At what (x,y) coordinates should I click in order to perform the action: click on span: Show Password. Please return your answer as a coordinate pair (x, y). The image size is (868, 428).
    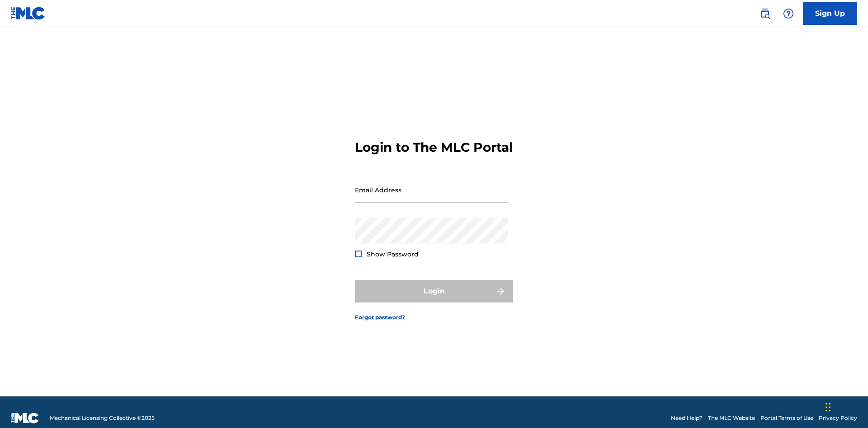
    Looking at the image, I should click on (393, 254).